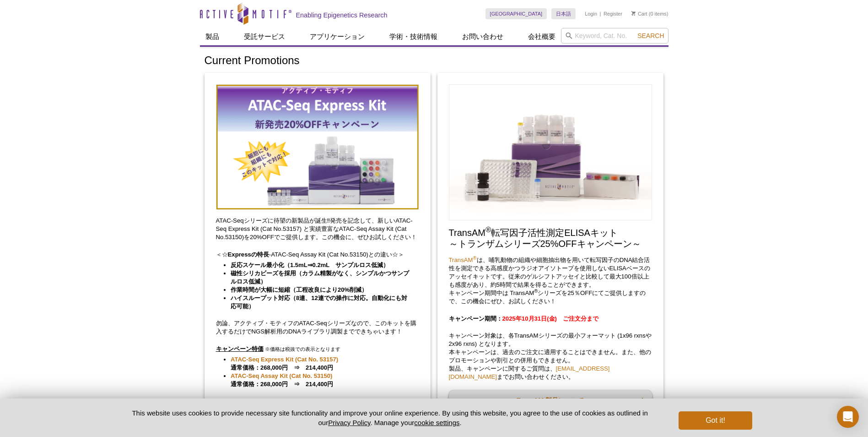 The width and height of the screenshot is (868, 437). I want to click on h1: Current Promotions, so click(434, 61).